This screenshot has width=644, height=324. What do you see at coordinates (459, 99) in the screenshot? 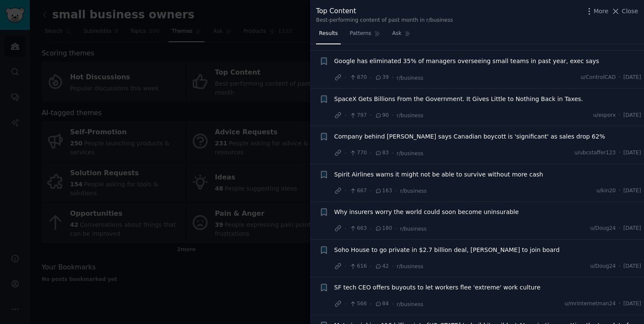
I see `span: SpaceX Gets Billions From the Government. It Gives Little to Nothing Back in Taxes.` at bounding box center [459, 99].